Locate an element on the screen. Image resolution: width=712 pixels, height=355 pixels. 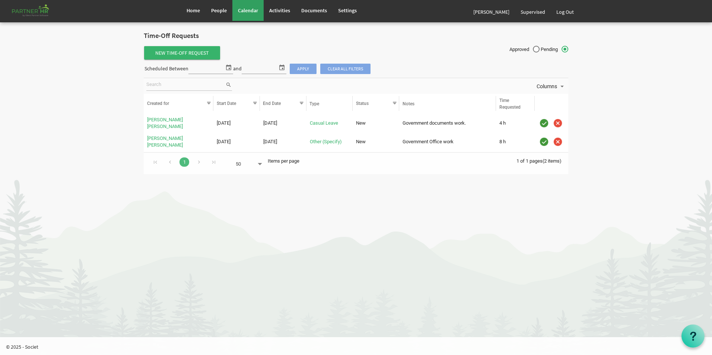
a: Log Out is located at coordinates (565, 12).